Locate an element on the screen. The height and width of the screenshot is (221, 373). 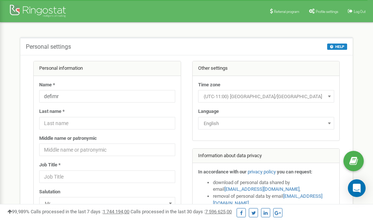
label: Time zone is located at coordinates (209, 85).